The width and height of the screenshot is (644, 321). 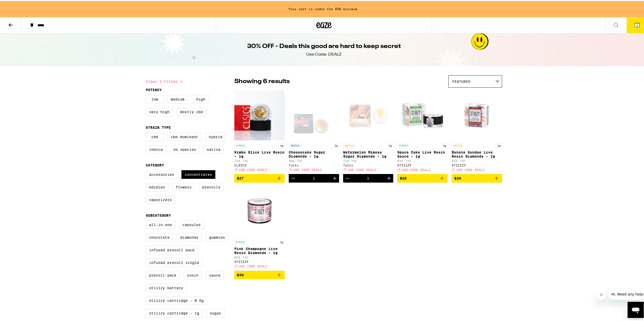 What do you see at coordinates (183, 186) in the screenshot?
I see `label: Flowers` at bounding box center [183, 186].